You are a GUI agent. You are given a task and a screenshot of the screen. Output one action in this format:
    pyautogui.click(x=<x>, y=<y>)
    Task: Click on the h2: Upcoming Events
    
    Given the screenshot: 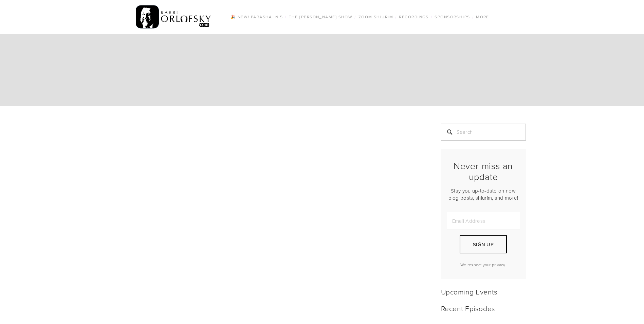 What is the action you would take?
    pyautogui.click(x=483, y=292)
    